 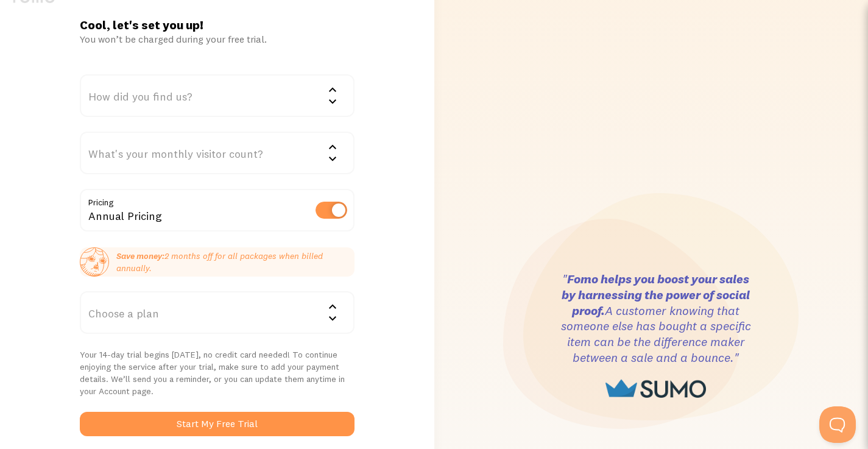 What do you see at coordinates (217, 312) in the screenshot?
I see `div: Choose a plan` at bounding box center [217, 312].